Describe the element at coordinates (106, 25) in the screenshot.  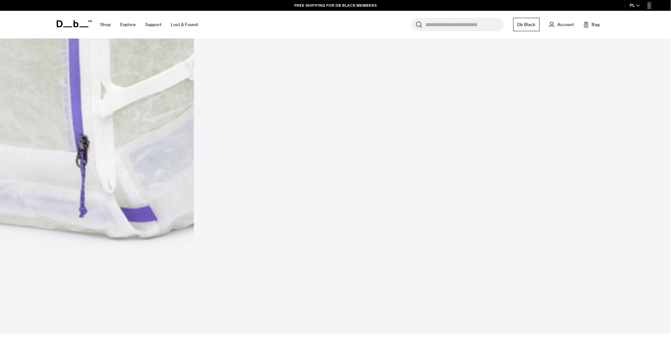
I see `a: Shop` at that location.